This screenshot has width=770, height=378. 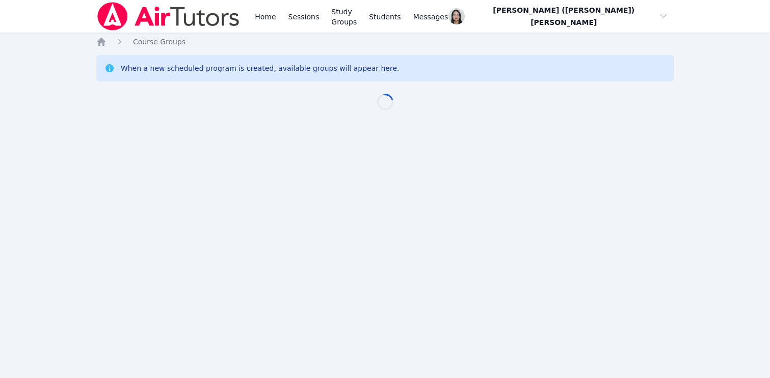 What do you see at coordinates (431, 17) in the screenshot?
I see `span: Messages` at bounding box center [431, 17].